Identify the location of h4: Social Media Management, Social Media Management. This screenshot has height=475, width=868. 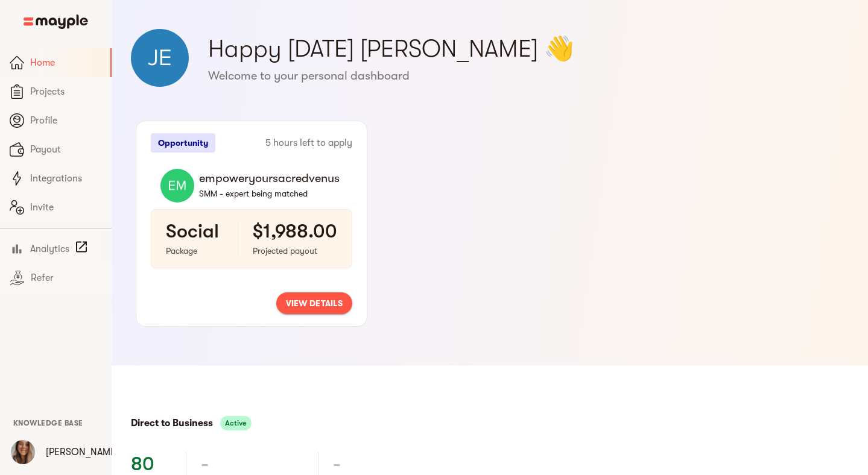
(404, 232).